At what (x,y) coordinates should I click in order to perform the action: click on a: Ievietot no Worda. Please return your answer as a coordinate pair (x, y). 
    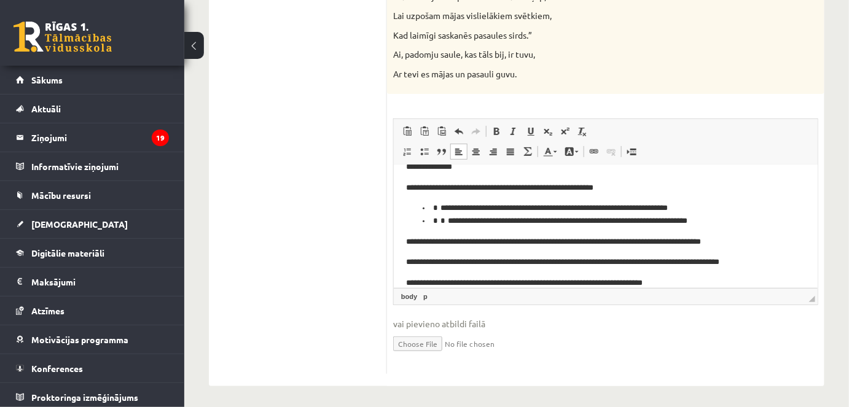
    Looking at the image, I should click on (442, 131).